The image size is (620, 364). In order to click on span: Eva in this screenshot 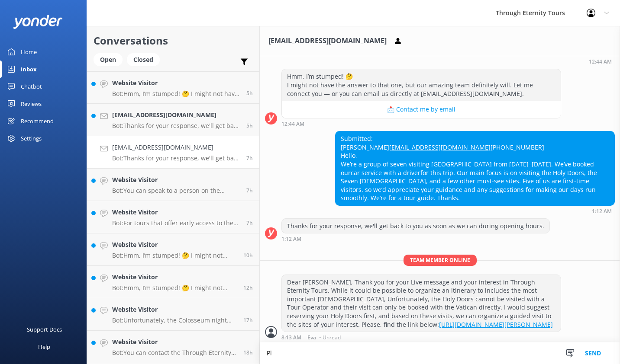, I will do `click(312, 338)`.